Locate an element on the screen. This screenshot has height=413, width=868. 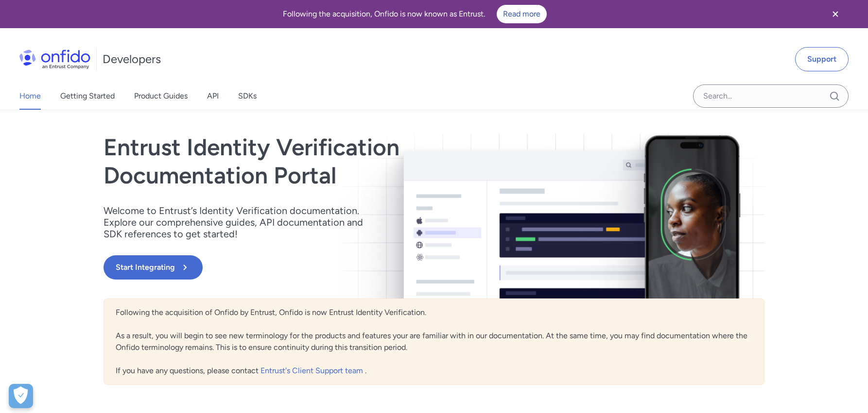
a: Start Integrating is located at coordinates (335, 268).